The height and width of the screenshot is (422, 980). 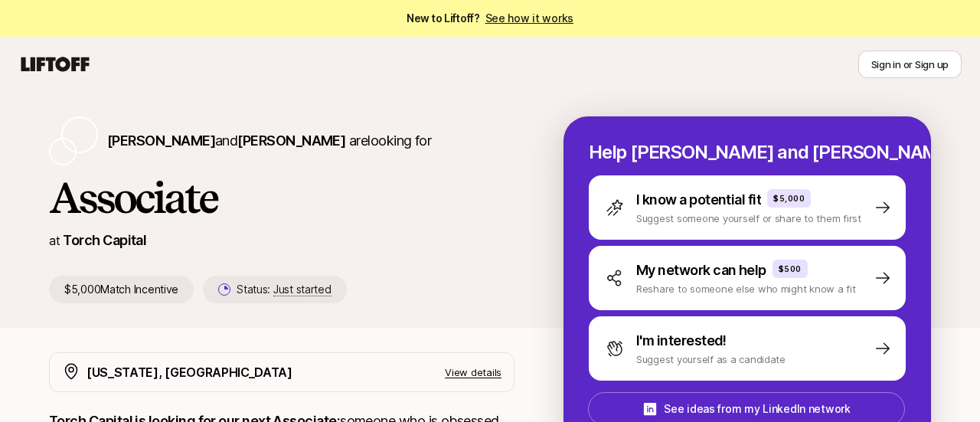 What do you see at coordinates (530, 18) in the screenshot?
I see `a: See how it works` at bounding box center [530, 18].